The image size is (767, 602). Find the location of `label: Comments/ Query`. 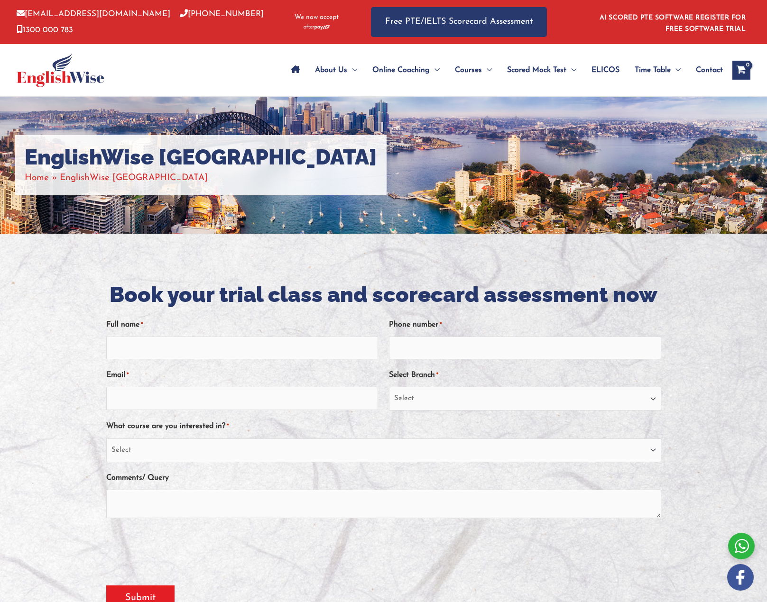

label: Comments/ Query is located at coordinates (138, 478).